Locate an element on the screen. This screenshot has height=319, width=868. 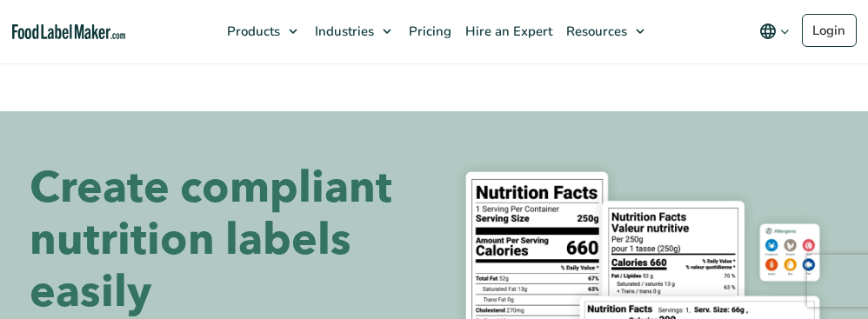
span: Industries is located at coordinates (343, 31).